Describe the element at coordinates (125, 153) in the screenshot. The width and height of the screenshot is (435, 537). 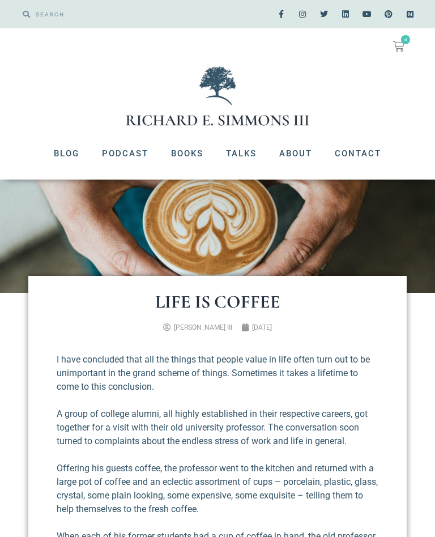
I see `a: Podcast` at that location.